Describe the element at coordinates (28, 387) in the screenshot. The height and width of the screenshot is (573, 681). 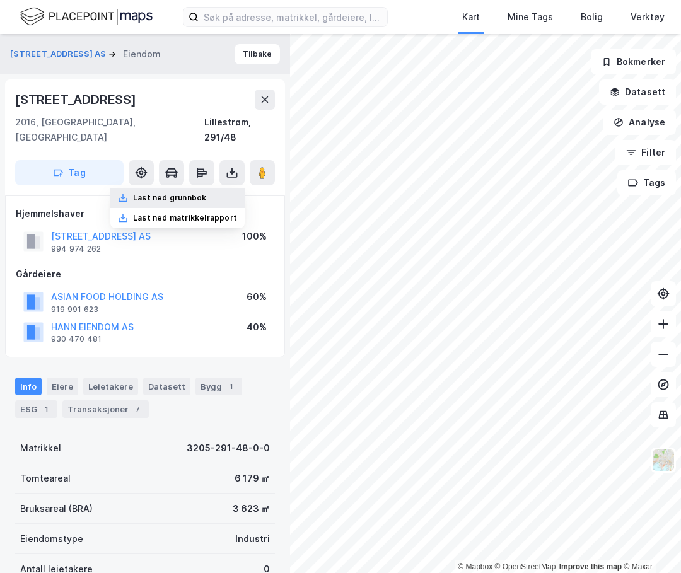
I see `div: Info` at that location.